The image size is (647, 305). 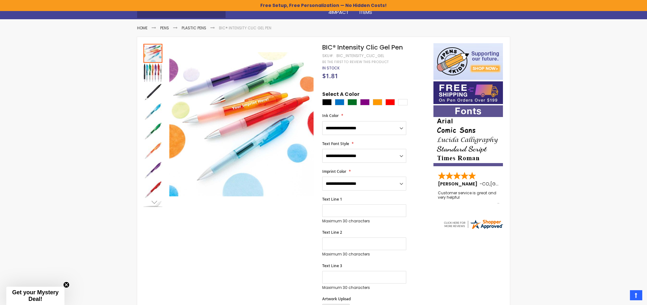 What do you see at coordinates (360, 56) in the screenshot?
I see `div: bic_intensity_clic_gel` at bounding box center [360, 56].